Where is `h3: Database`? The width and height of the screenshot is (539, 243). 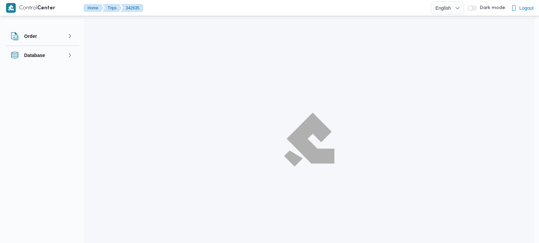
h3: Database is located at coordinates (35, 55).